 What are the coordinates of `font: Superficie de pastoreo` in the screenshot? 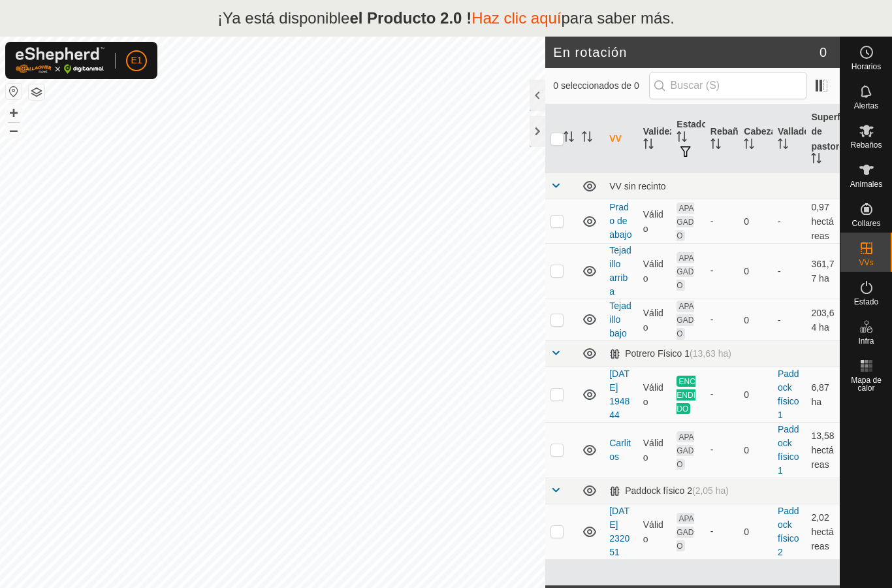 It's located at (833, 131).